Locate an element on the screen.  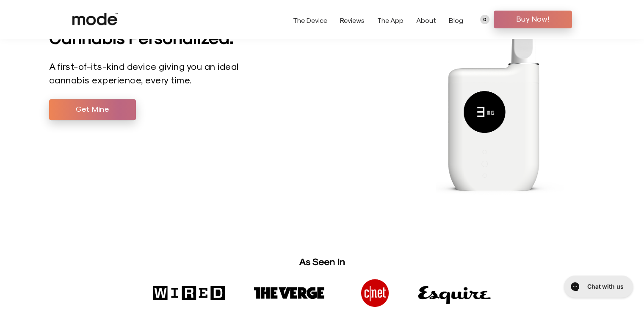
a: Reviews is located at coordinates (352, 20).